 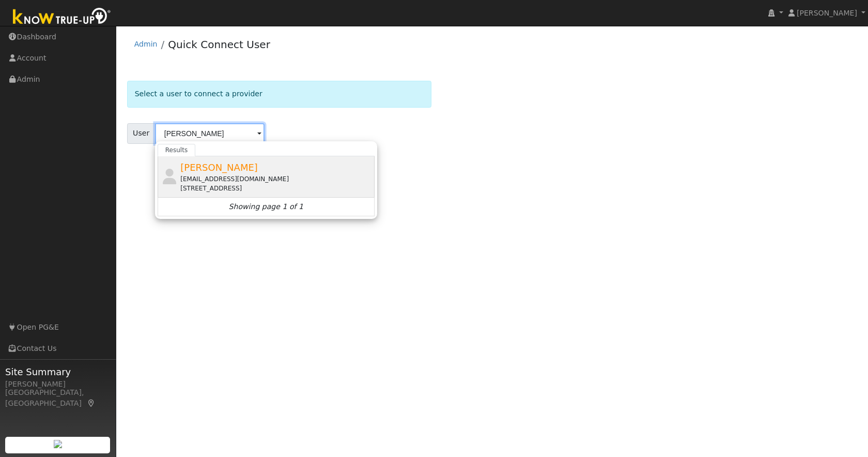 What do you see at coordinates (62, 17) in the screenshot?
I see `img: Know True-Up` at bounding box center [62, 17].